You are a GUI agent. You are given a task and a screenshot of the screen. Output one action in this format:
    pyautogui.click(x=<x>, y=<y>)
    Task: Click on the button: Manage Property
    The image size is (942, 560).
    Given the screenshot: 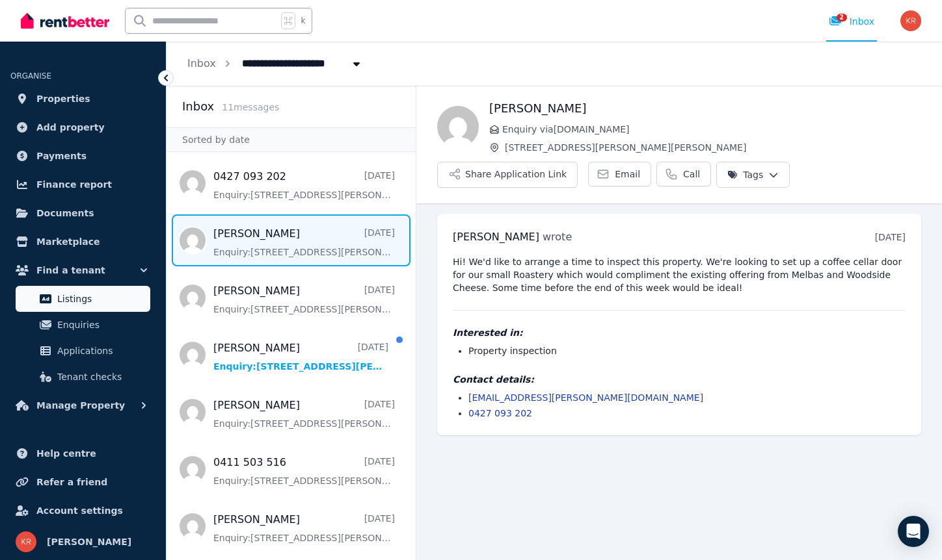 What is the action you would take?
    pyautogui.click(x=83, y=406)
    